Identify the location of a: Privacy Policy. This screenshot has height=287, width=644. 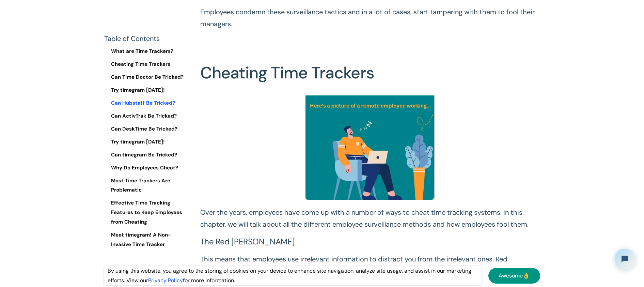
(165, 280).